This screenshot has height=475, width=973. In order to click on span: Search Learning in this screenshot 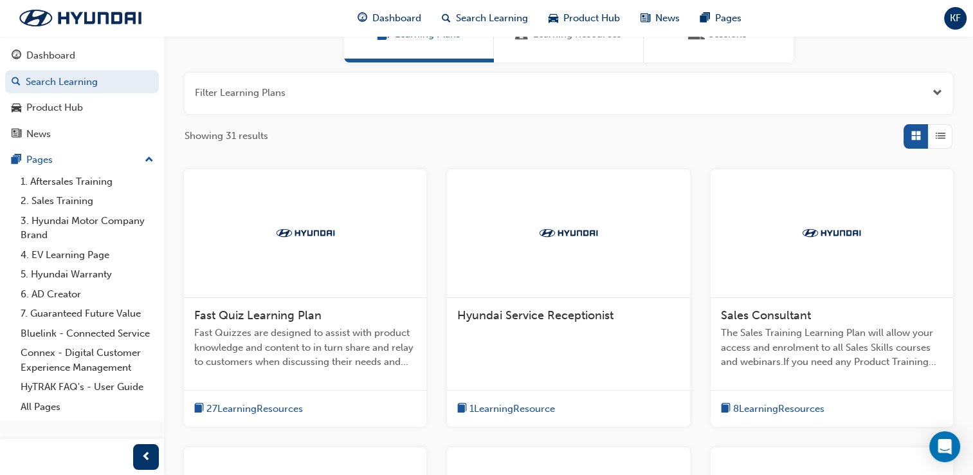, I will do `click(492, 18)`.